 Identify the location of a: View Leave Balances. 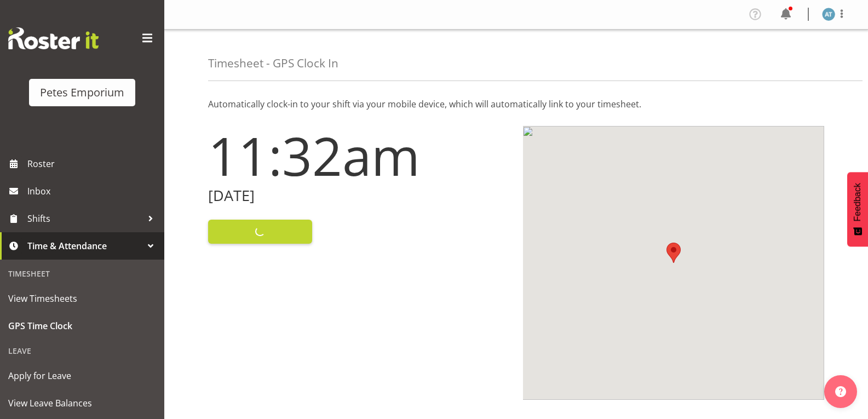
(82, 403).